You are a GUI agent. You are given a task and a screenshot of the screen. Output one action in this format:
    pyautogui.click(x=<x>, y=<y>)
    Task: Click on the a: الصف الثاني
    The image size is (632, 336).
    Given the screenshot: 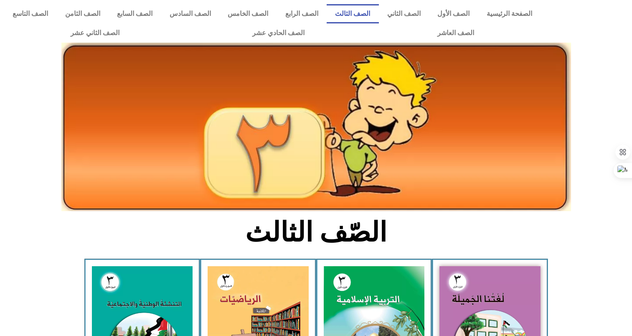 What is the action you would take?
    pyautogui.click(x=404, y=14)
    